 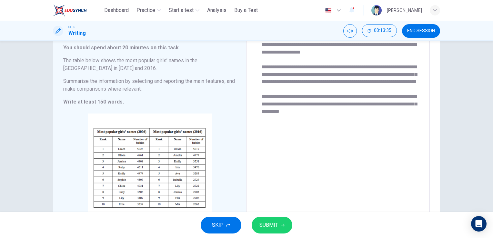 What do you see at coordinates (379, 31) in the screenshot?
I see `button: 00:13:35` at bounding box center [379, 31].